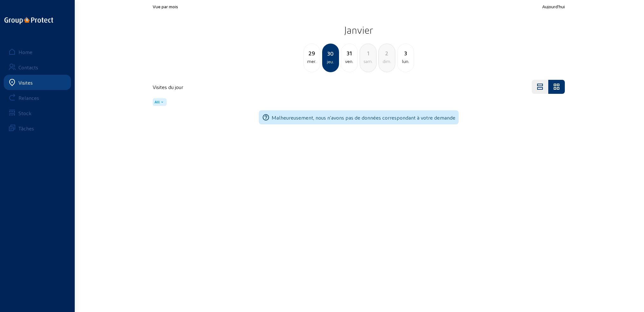  What do you see at coordinates (406, 61) in the screenshot?
I see `div: lun.` at bounding box center [406, 61].